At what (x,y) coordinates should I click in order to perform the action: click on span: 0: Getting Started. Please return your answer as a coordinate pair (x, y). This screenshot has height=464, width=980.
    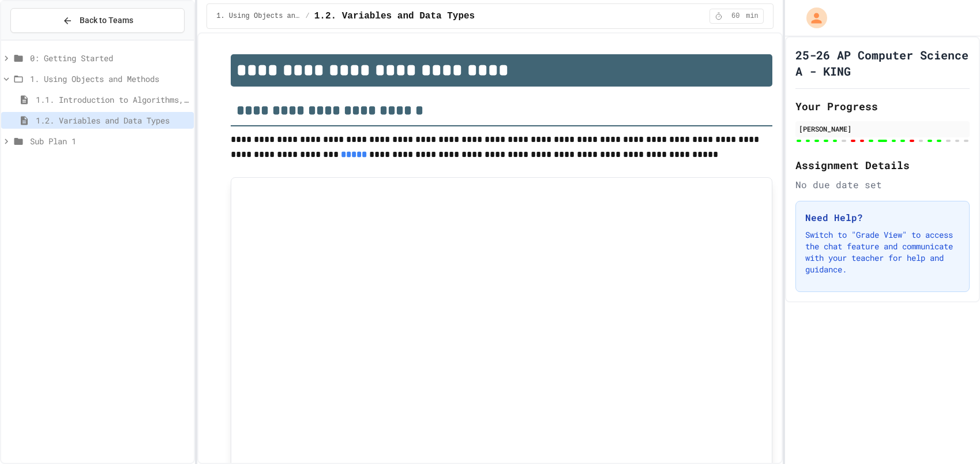
    Looking at the image, I should click on (109, 58).